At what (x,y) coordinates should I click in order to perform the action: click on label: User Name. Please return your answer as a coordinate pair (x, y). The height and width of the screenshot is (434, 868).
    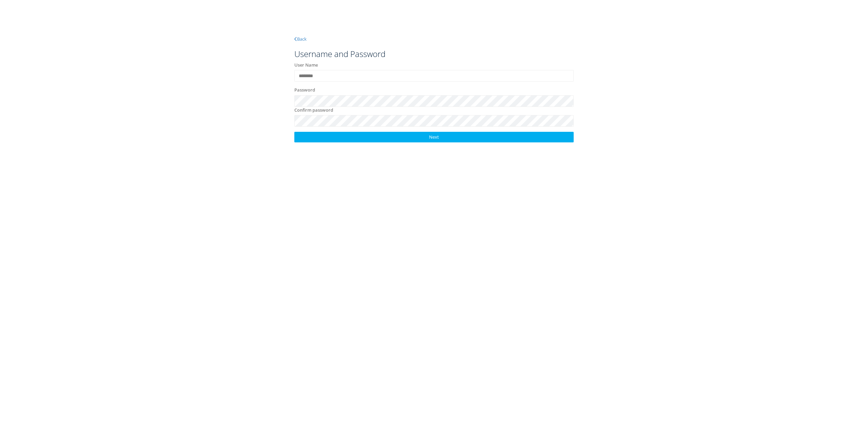
    Looking at the image, I should click on (306, 66).